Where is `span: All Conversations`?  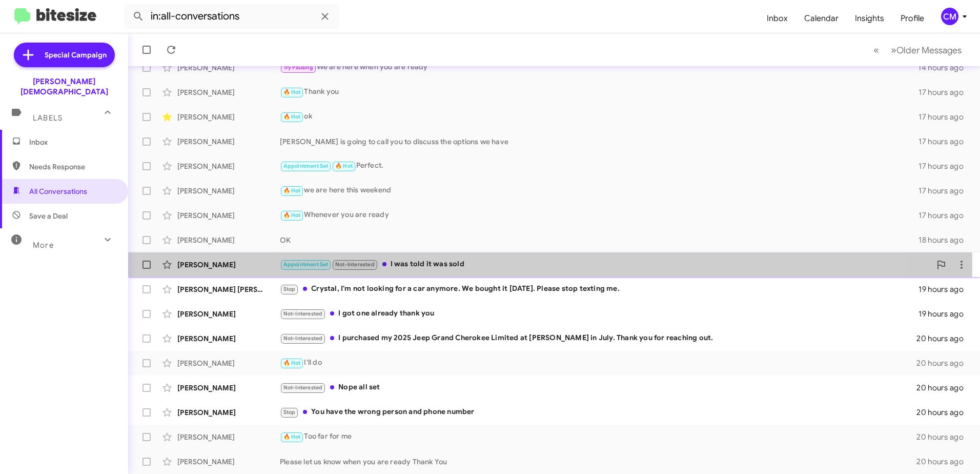 span: All Conversations is located at coordinates (58, 192).